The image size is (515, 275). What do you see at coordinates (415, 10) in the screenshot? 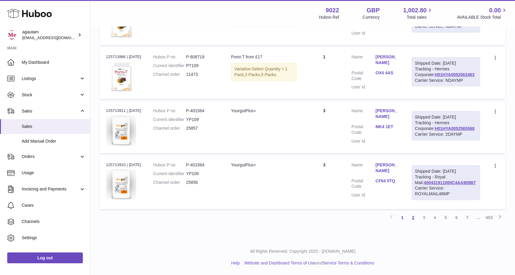
I see `span: 1,002.80` at bounding box center [415, 10].